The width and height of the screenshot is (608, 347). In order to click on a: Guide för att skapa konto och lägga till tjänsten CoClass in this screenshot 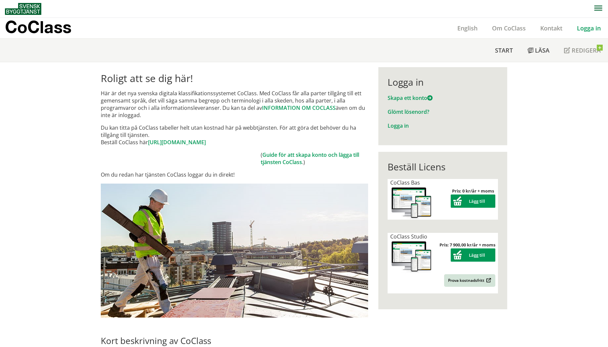, I will do `click(310, 158)`.